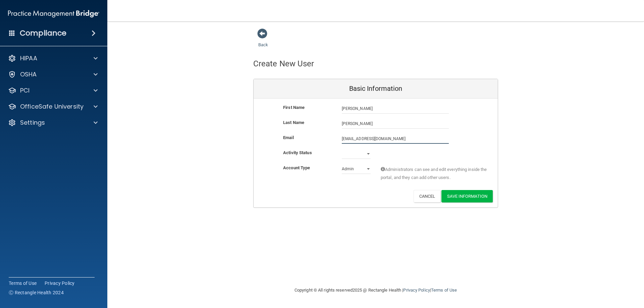  Describe the element at coordinates (52, 106) in the screenshot. I see `p: OfficeSafe University` at that location.